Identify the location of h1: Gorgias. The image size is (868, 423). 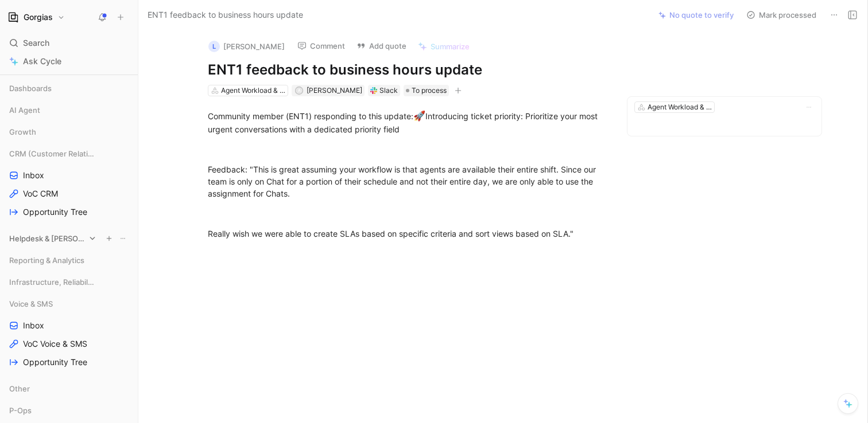
(38, 17).